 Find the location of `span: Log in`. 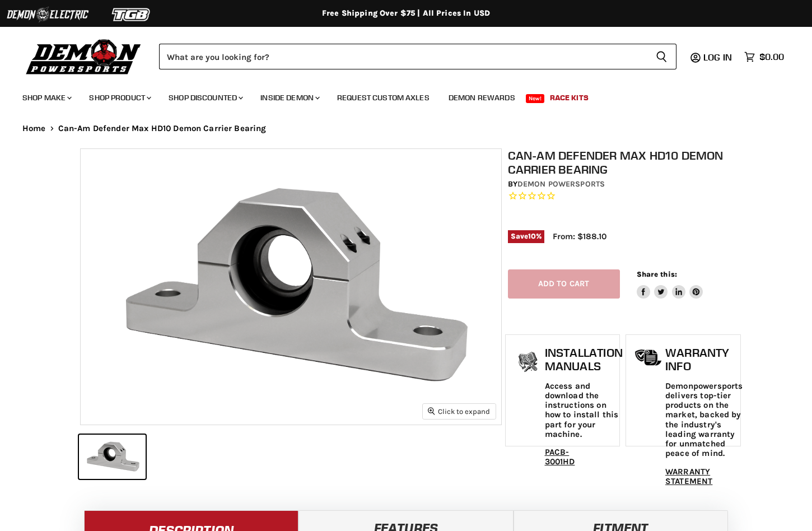

span: Log in is located at coordinates (718, 57).